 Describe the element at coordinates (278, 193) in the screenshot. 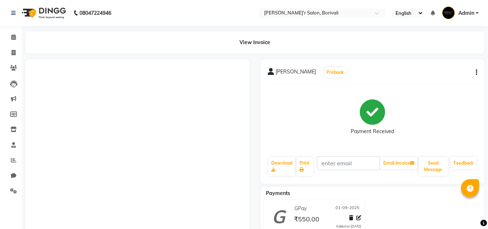

I see `span: Payments` at that location.